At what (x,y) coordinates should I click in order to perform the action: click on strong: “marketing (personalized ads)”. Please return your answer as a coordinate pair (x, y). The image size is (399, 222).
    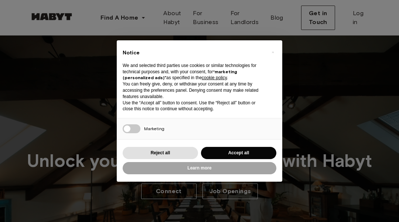
    Looking at the image, I should click on (180, 75).